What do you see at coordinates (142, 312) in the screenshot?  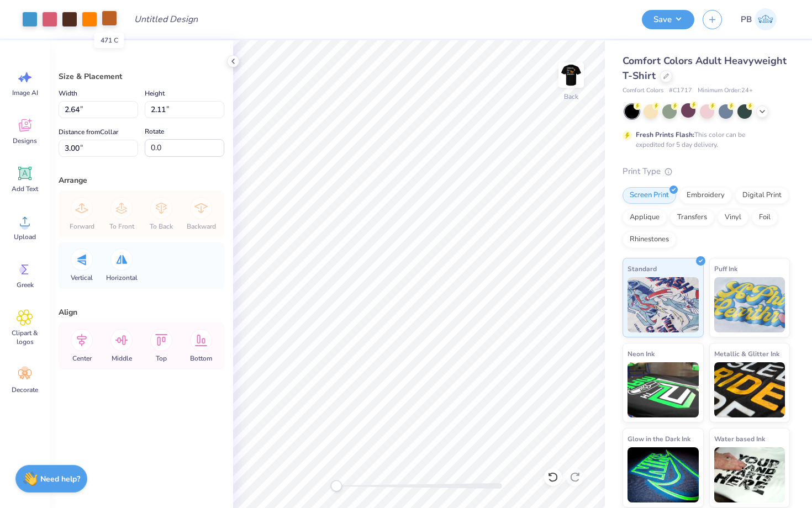 I see `div: Align` at bounding box center [142, 312].